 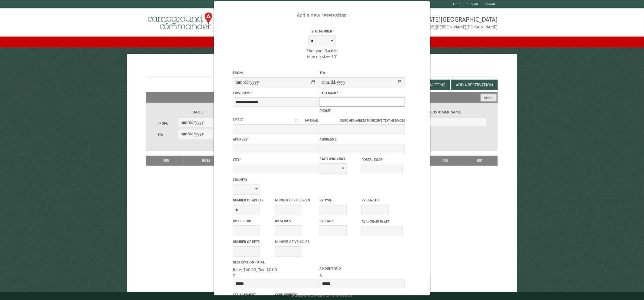 I want to click on th: Site, so click(x=166, y=161).